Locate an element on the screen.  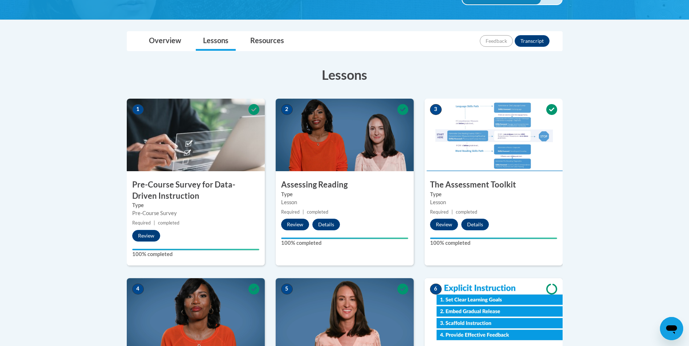
h3: Pre-Course Survey for Data-Driven Instruction is located at coordinates (196, 191).